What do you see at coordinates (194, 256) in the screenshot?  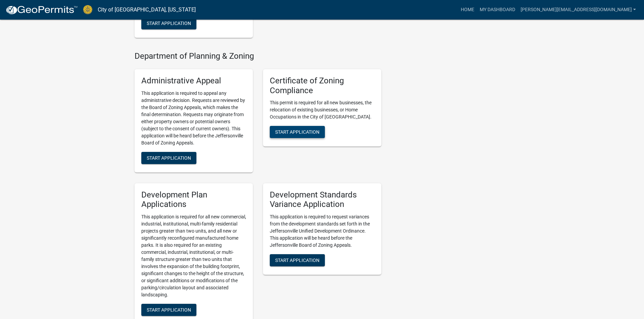 I see `p: This application is required for all new commercial, industrial, institutional, multi-family resi...` at bounding box center [194, 256].